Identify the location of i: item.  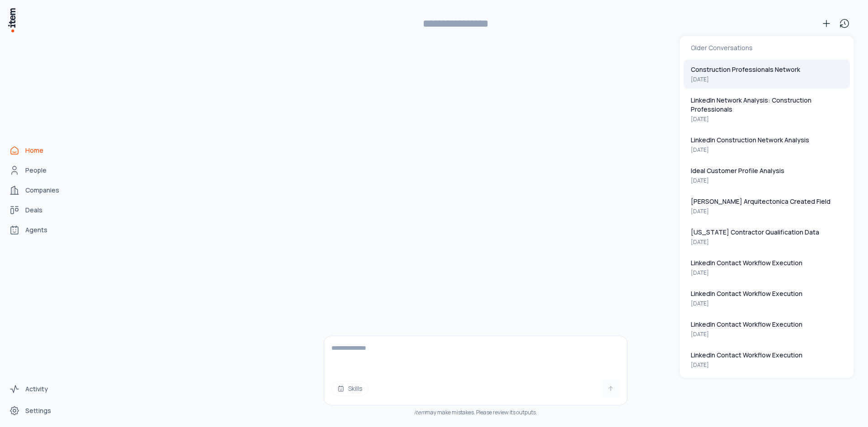
(420, 412).